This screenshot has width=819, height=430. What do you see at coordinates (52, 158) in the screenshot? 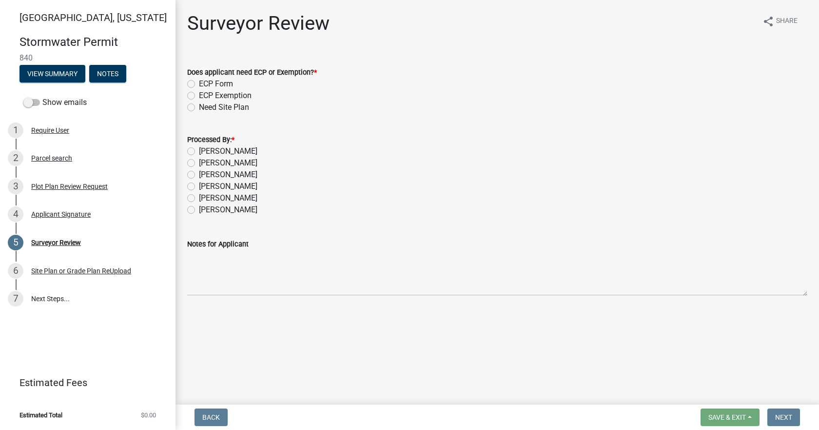
I see `div: Parcel search` at bounding box center [52, 158].